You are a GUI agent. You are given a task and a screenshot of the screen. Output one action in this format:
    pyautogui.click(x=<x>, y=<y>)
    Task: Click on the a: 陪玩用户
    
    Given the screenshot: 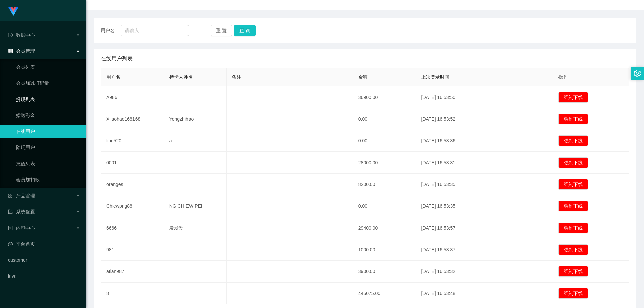 What is the action you would take?
    pyautogui.click(x=48, y=148)
    